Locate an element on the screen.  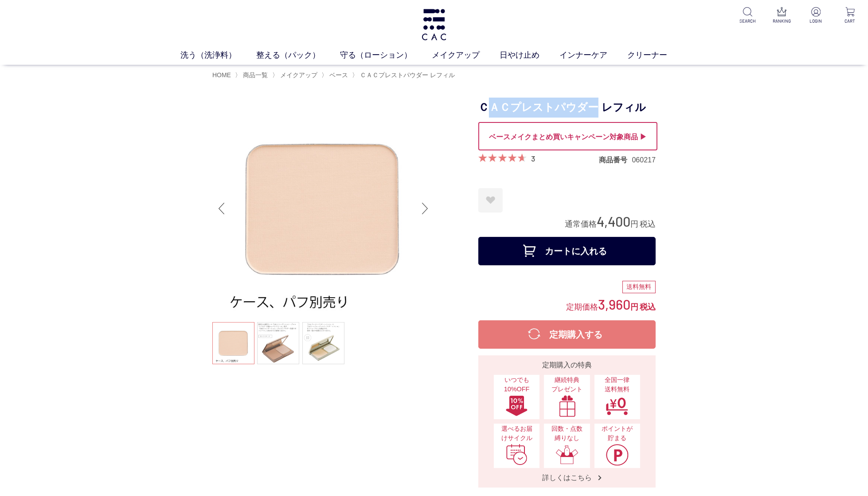
h1: ＣＡＣプレストパウダー レフィル is located at coordinates (567, 107).